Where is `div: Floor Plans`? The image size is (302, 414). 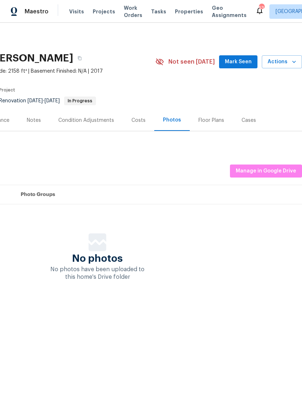 div: Floor Plans is located at coordinates (211, 120).